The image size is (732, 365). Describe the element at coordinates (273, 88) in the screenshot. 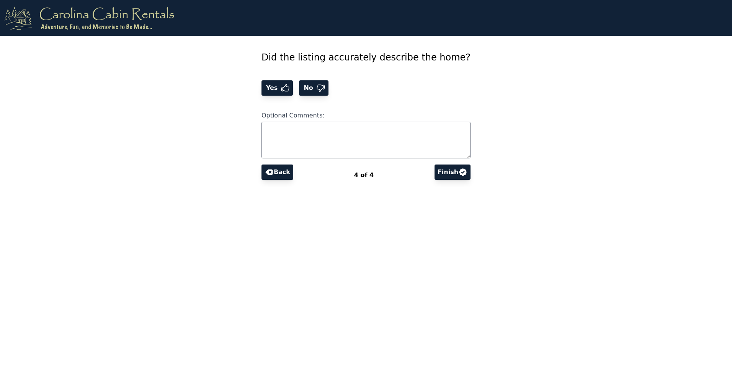

I see `span: Yes` at that location.